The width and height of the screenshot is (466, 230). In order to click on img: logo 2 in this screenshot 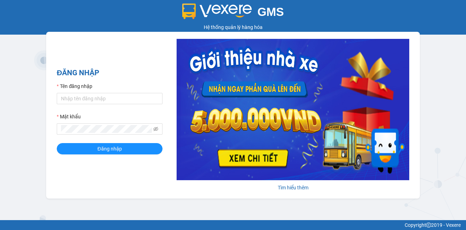, I will do `click(217, 11)`.